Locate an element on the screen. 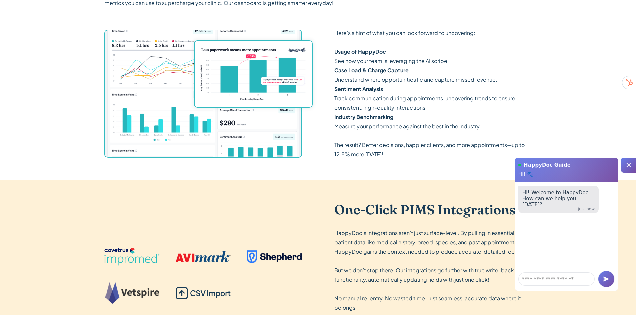  img: Impromed Logo is located at coordinates (132, 257).